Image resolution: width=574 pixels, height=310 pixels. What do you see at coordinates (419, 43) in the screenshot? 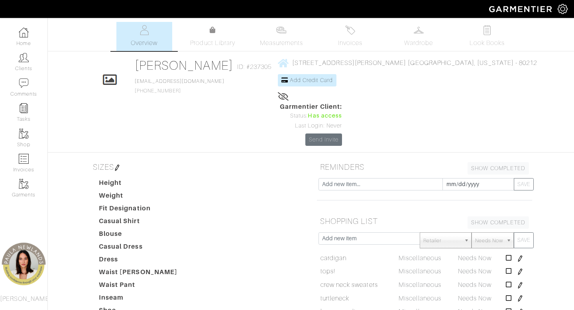
I see `span: Wardrobe` at bounding box center [419, 43].